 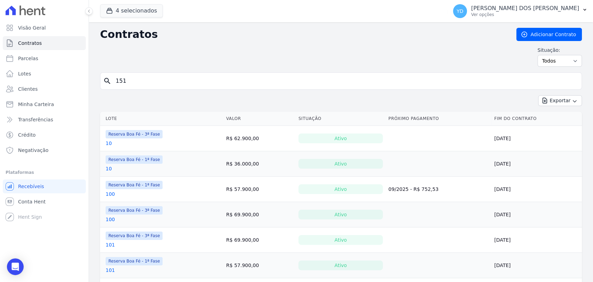 What do you see at coordinates (44, 135) in the screenshot?
I see `a: Crédito` at bounding box center [44, 135].